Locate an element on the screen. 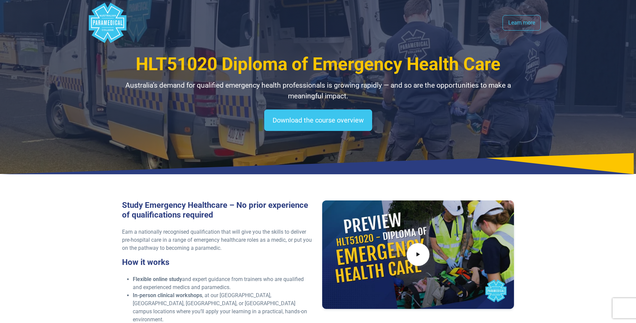  div: Australian Paramedical College is located at coordinates (108, 23).